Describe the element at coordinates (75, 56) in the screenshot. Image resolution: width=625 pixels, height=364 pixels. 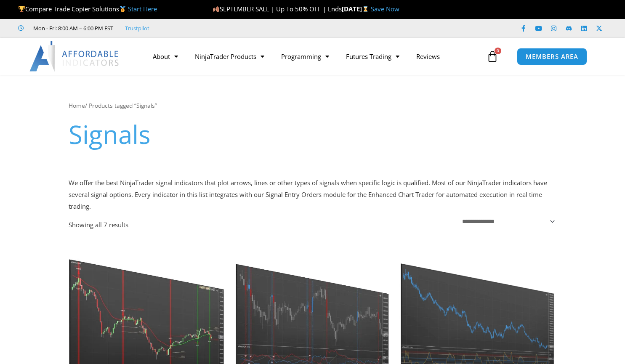
I see `img: LogoAI | Affordable Indicators – NinjaTrader` at that location.